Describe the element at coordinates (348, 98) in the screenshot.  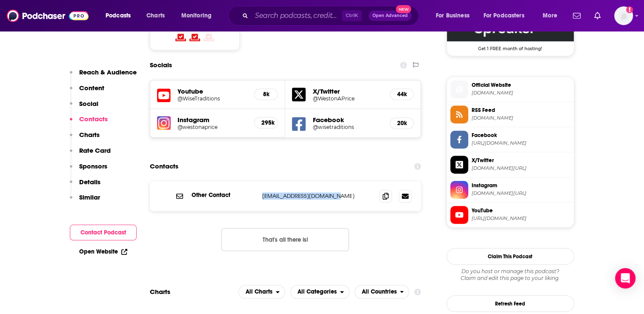
I see `h5: @WestonAPrice` at that location.